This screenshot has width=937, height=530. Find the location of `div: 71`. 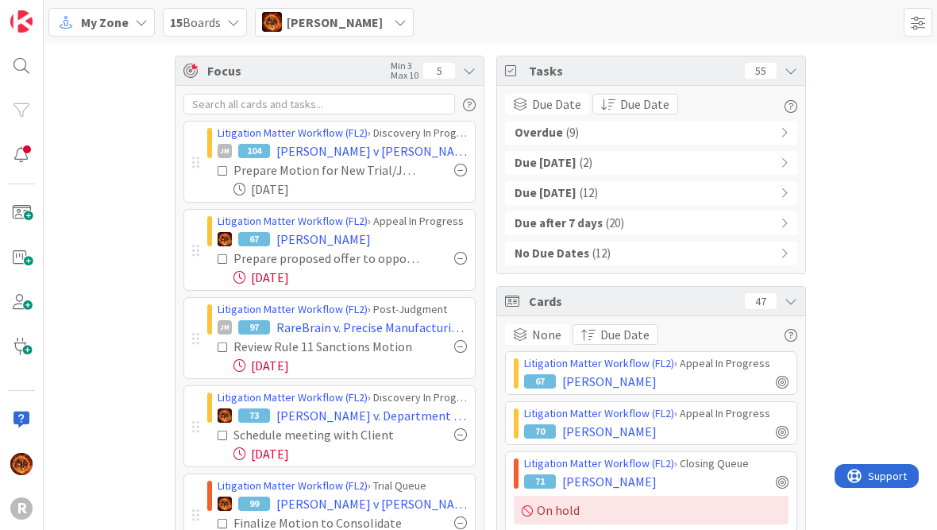

div: 71 is located at coordinates (540, 481).